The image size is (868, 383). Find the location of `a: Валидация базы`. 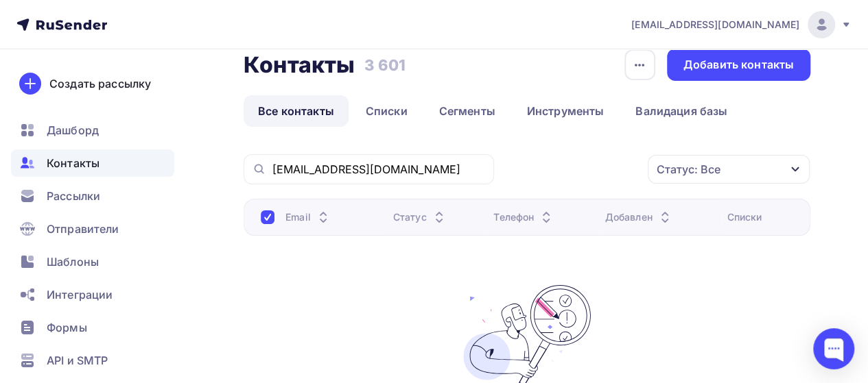

a: Валидация базы is located at coordinates (681, 111).